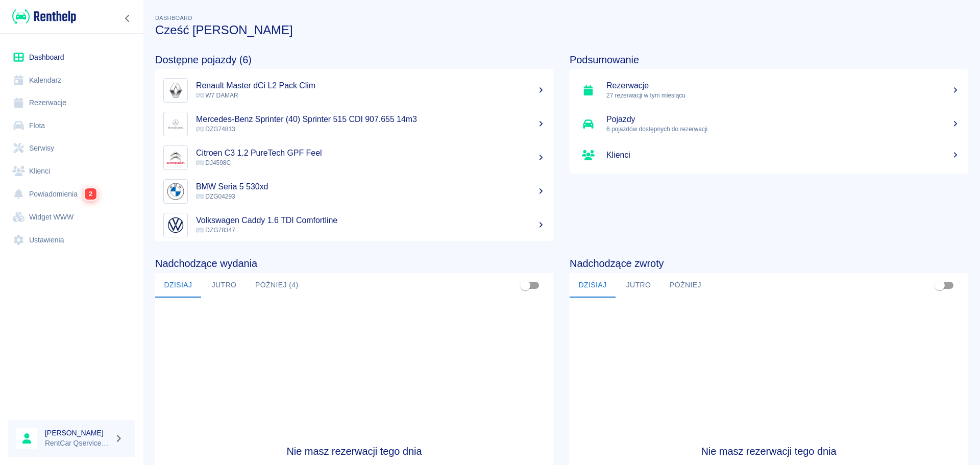 The image size is (980, 465). I want to click on a: Pojazdy6 pojazdów dostępnych do rezerwacji, so click(768, 124).